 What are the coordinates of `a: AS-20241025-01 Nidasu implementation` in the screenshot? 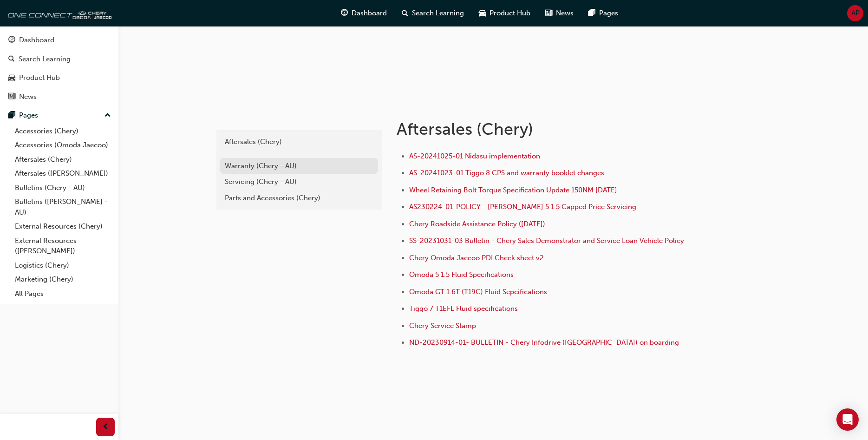 It's located at (475, 156).